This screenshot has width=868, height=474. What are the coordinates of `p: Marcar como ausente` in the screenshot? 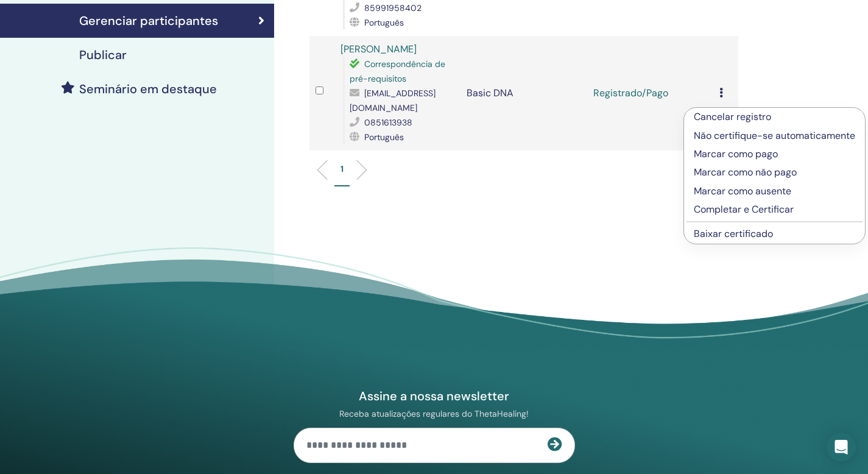 It's located at (774, 191).